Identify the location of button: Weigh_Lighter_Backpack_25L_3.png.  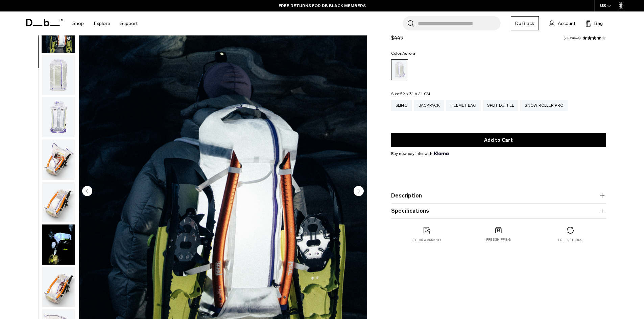
(58, 117).